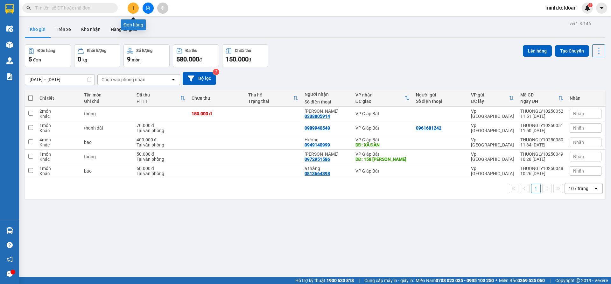 The width and height of the screenshot is (611, 284). What do you see at coordinates (591, 5) in the screenshot?
I see `sup: 1` at bounding box center [591, 5].